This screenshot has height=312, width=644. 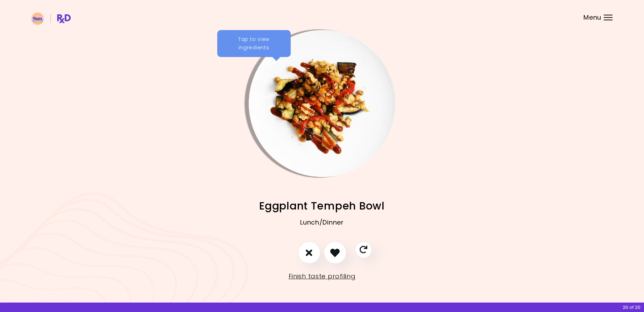 I want to click on span: Menu, so click(x=592, y=17).